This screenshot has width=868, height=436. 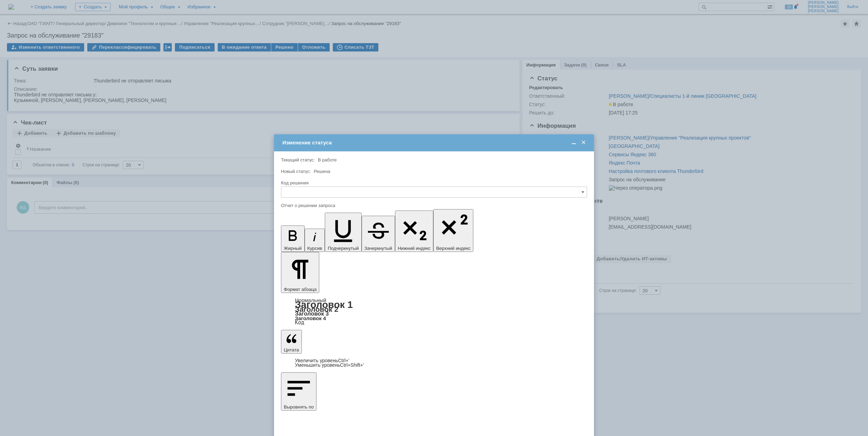 I want to click on a: Заголовок 4, so click(x=310, y=318).